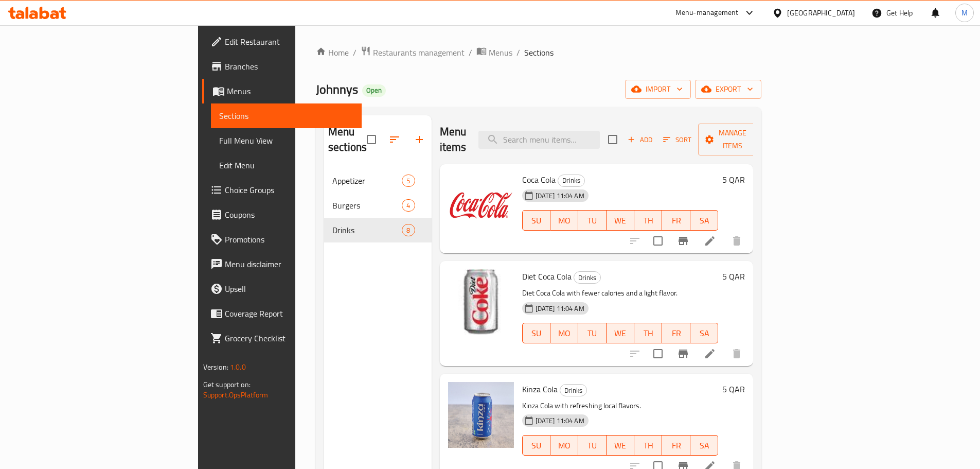 This screenshot has width=980, height=469. What do you see at coordinates (453, 139) in the screenshot?
I see `h2: Menu items` at bounding box center [453, 139].